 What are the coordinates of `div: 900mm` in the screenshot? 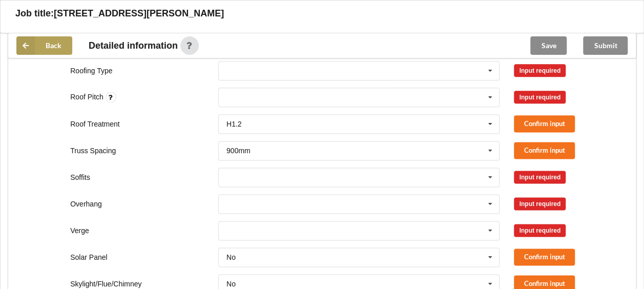 It's located at (238, 151).